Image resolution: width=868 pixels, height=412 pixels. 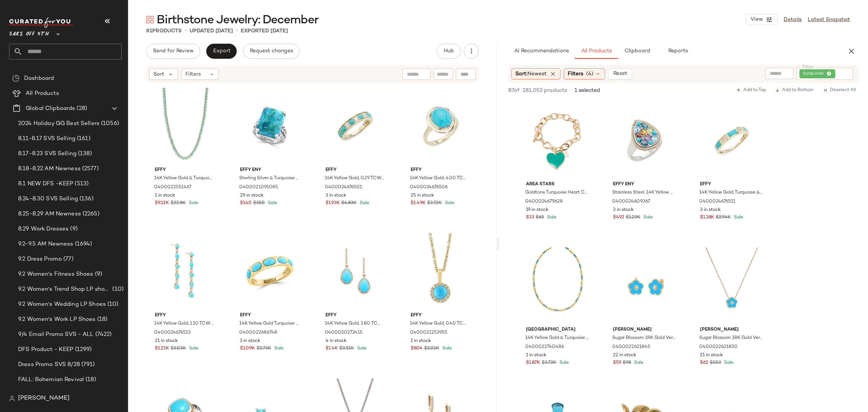 I want to click on span: $1.09K, so click(x=247, y=349).